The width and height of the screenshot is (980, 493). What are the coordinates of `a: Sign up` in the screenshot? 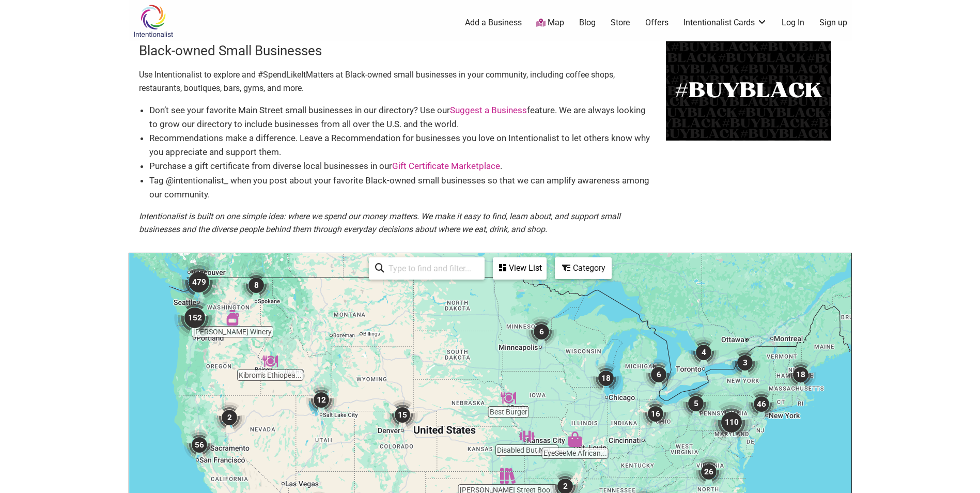 It's located at (833, 22).